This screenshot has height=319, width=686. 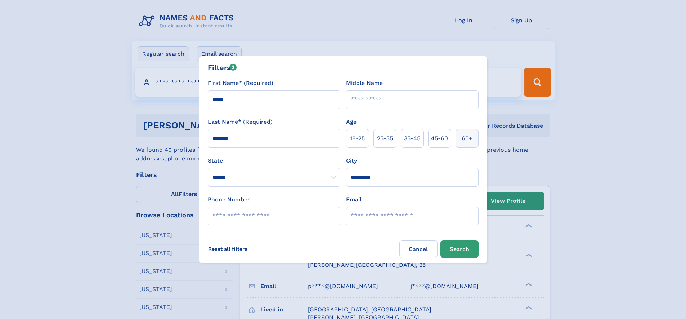 I want to click on label: Middle Name, so click(x=364, y=83).